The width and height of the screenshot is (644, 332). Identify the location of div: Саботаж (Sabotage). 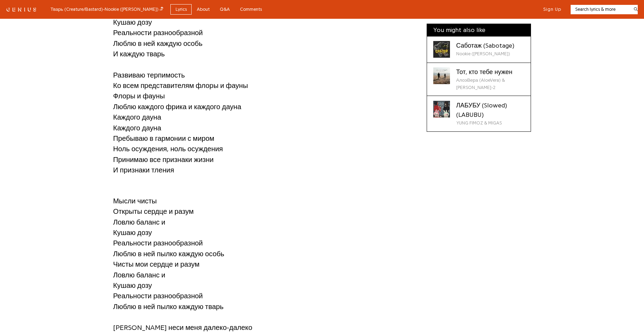
(485, 46).